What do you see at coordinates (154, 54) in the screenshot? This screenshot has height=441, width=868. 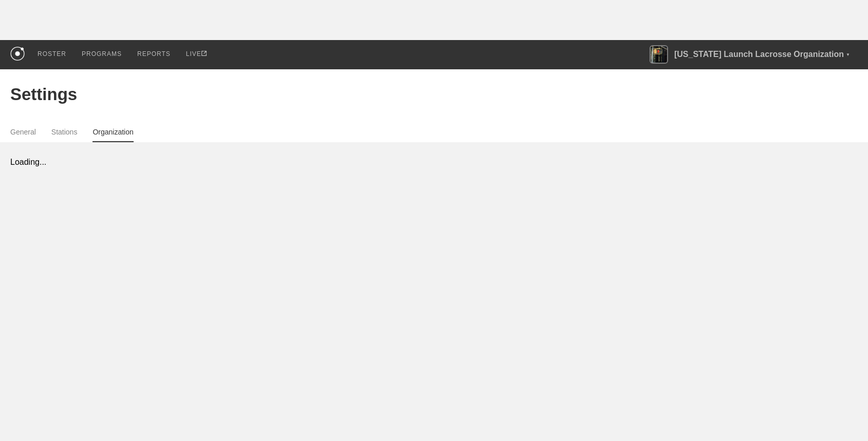 I see `div: REPORTS` at bounding box center [154, 54].